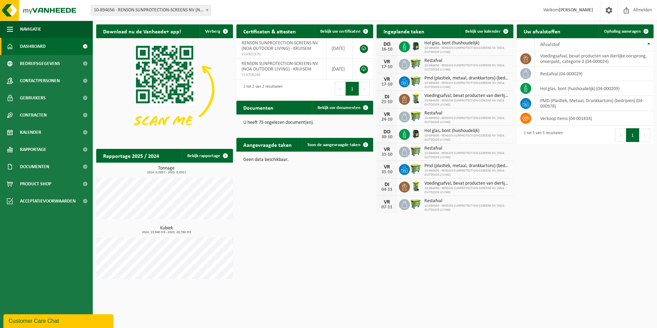 The image size is (657, 328). I want to click on a: Bekijk uw certificaten, so click(344, 31).